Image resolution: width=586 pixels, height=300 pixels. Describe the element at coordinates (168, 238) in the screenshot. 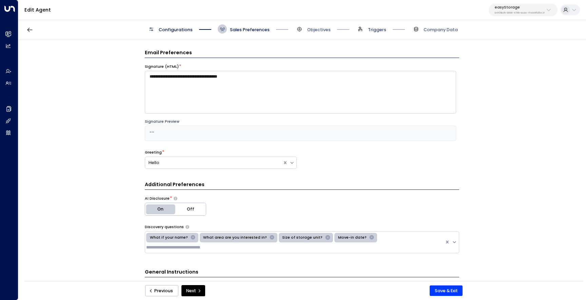

I see `div: What if your name?` at that location.